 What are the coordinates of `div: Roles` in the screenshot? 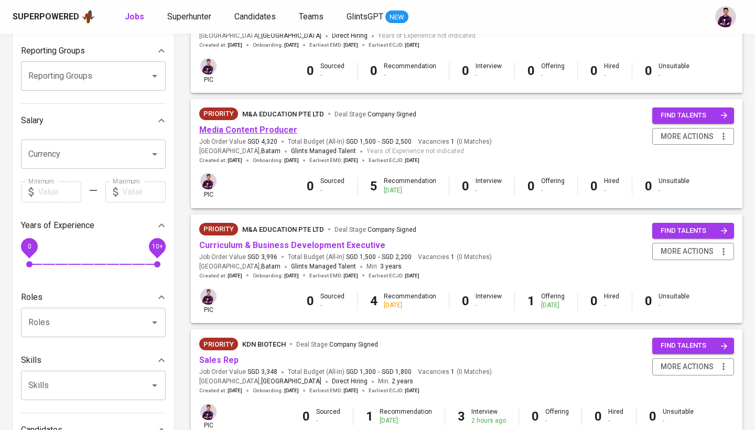 It's located at (93, 297).